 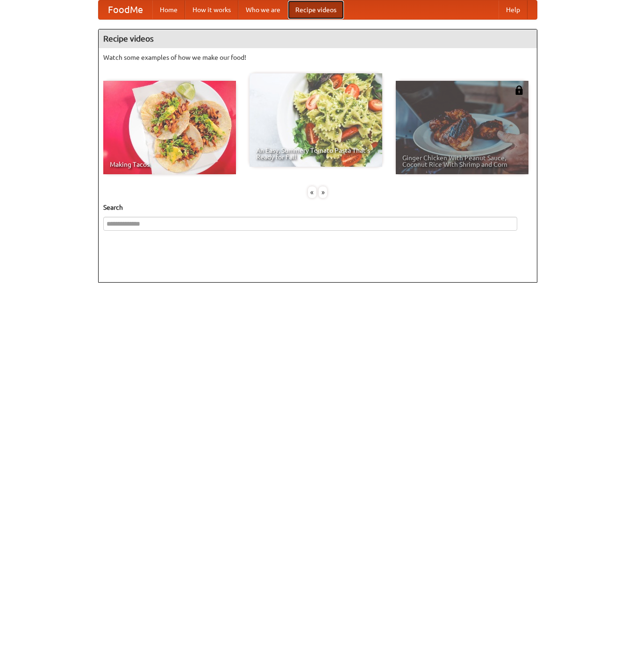 What do you see at coordinates (513, 10) in the screenshot?
I see `a: Help` at bounding box center [513, 10].